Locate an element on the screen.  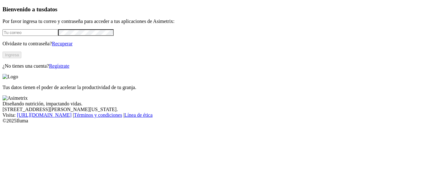
a: Línea de ética is located at coordinates (138, 115).